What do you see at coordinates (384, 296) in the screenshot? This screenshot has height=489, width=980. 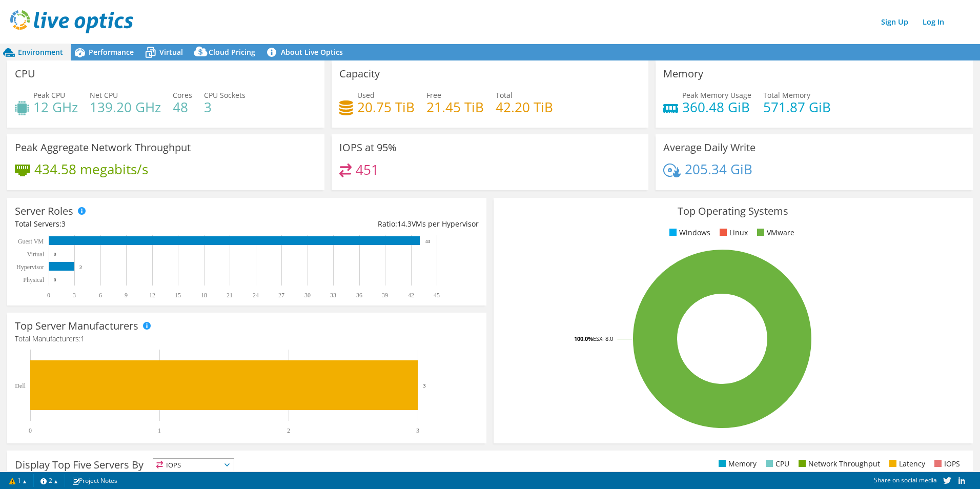 I see `text: 39` at bounding box center [384, 296].